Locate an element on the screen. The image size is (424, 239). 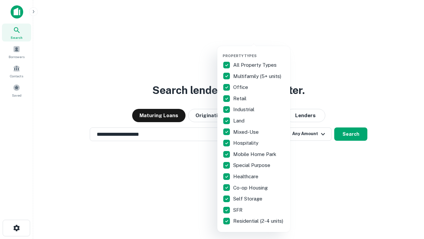
p: Multifamily (5+ units) is located at coordinates (258, 76).